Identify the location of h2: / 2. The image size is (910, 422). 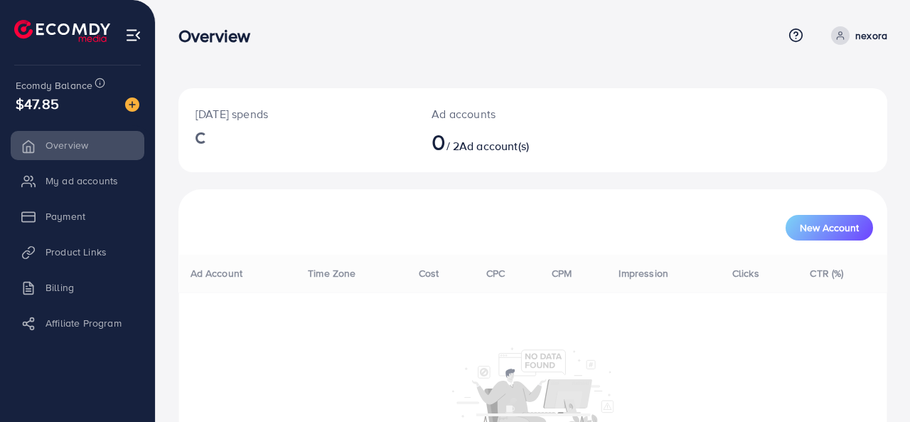
(503, 141).